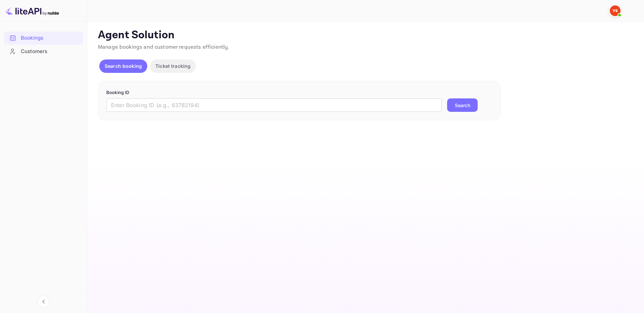 Image resolution: width=644 pixels, height=313 pixels. Describe the element at coordinates (123, 66) in the screenshot. I see `p: Search booking` at that location.